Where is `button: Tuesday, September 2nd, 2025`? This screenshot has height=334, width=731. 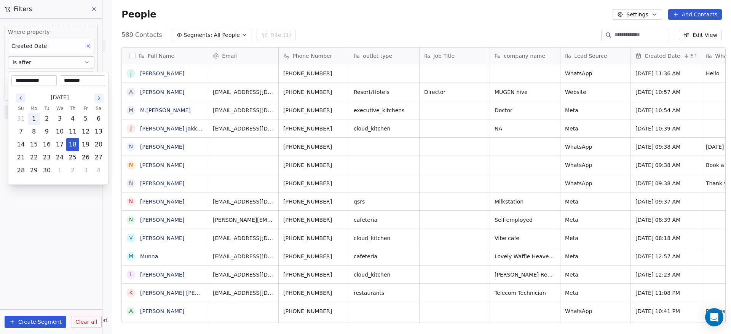 button: Tuesday, September 2nd, 2025 is located at coordinates (47, 119).